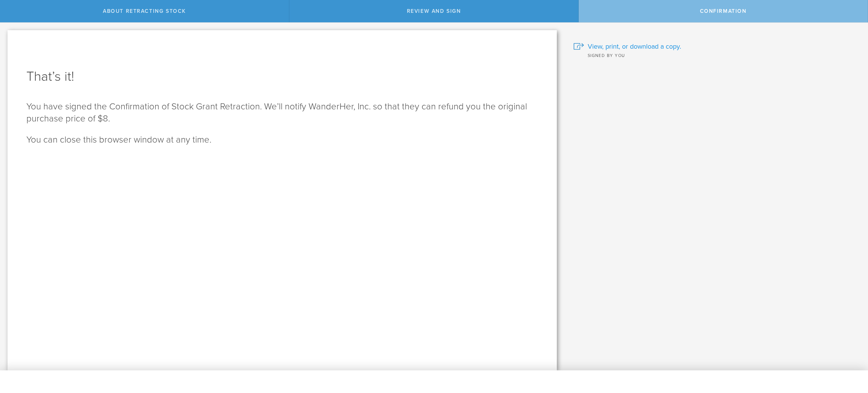  What do you see at coordinates (282, 76) in the screenshot?
I see `h1: That’s it!` at bounding box center [282, 76].